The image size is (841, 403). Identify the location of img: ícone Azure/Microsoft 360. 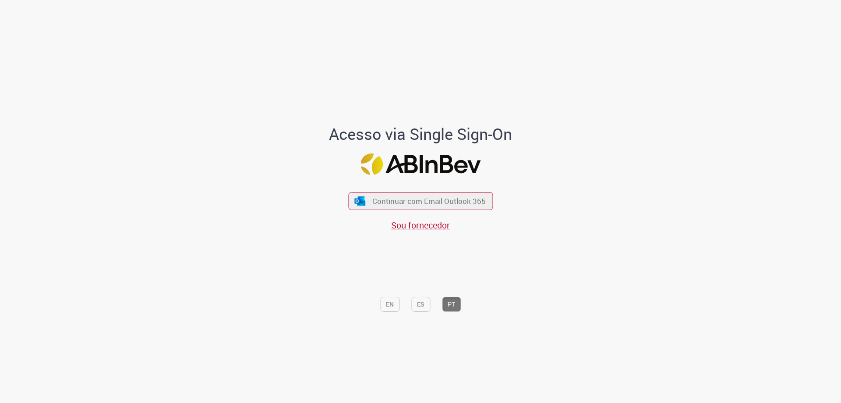
(360, 201).